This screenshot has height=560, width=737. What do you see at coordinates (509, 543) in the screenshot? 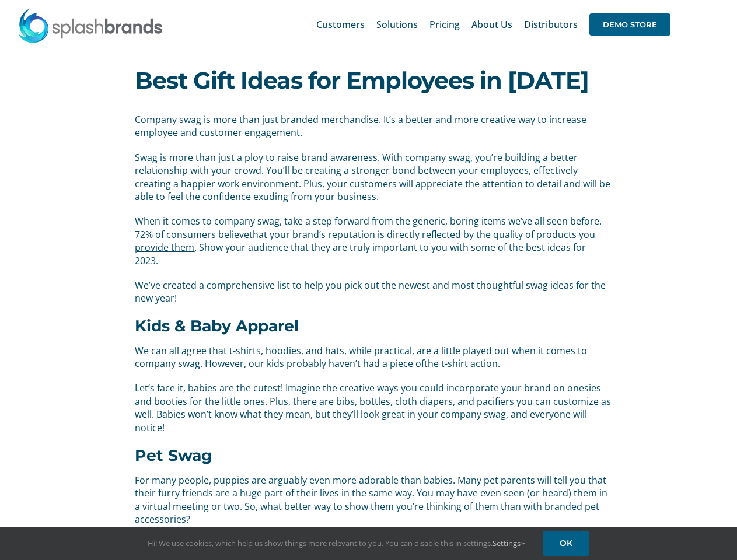
I see `a: Settings` at bounding box center [509, 543].